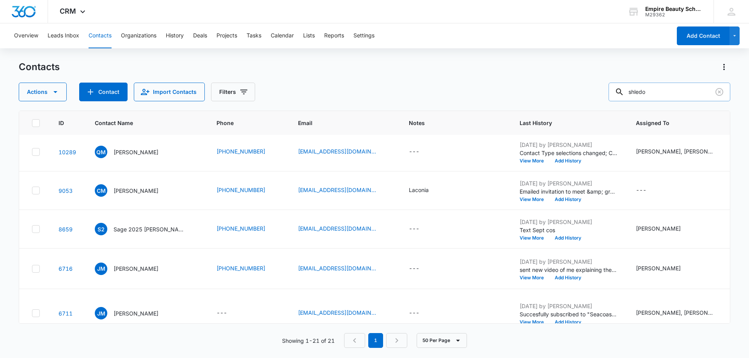 The image size is (749, 358). Describe the element at coordinates (676, 123) in the screenshot. I see `span: Assigned To` at that location.